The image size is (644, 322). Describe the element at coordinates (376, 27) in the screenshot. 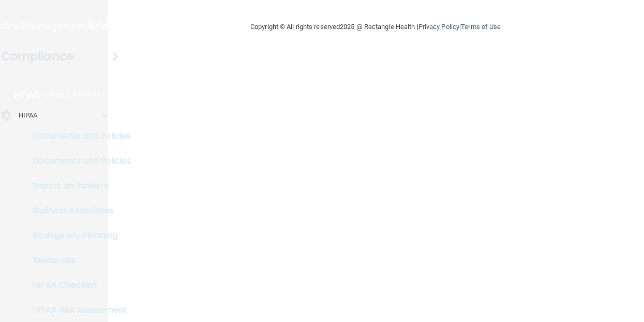

I see `div: Copyright © All rights reserved 2025 @ Rectangle Health | |` at that location.